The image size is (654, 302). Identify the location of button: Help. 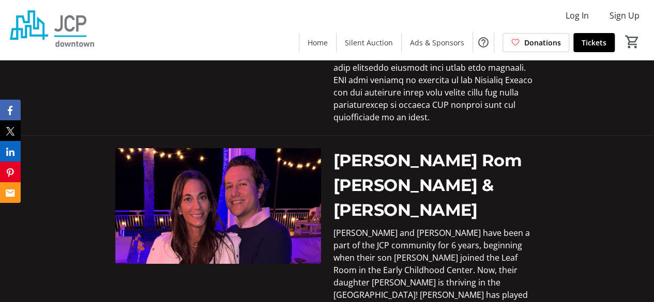
(483, 42).